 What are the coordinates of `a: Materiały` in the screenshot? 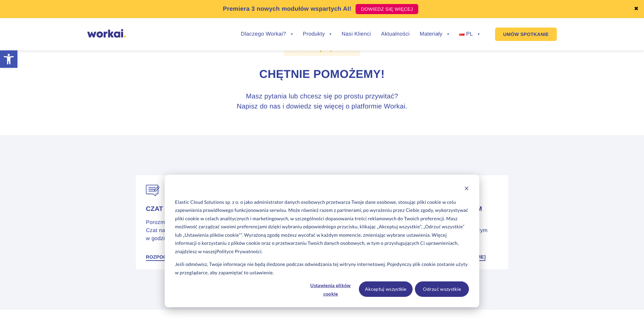 It's located at (434, 34).